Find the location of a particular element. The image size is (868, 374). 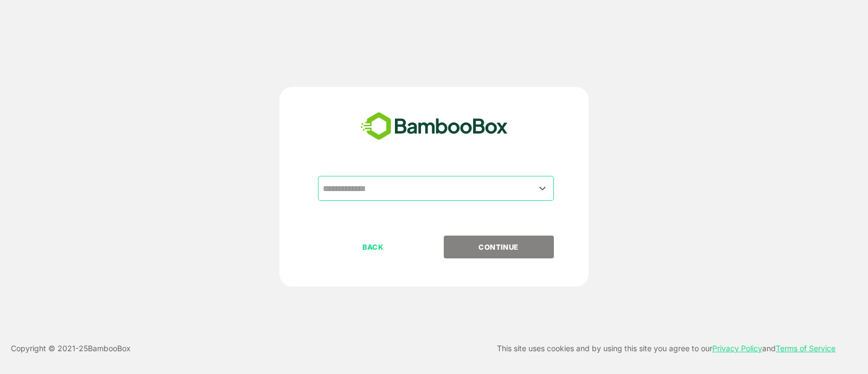

p: This site uses cookies and by using this site you agree to our and is located at coordinates (666, 349).